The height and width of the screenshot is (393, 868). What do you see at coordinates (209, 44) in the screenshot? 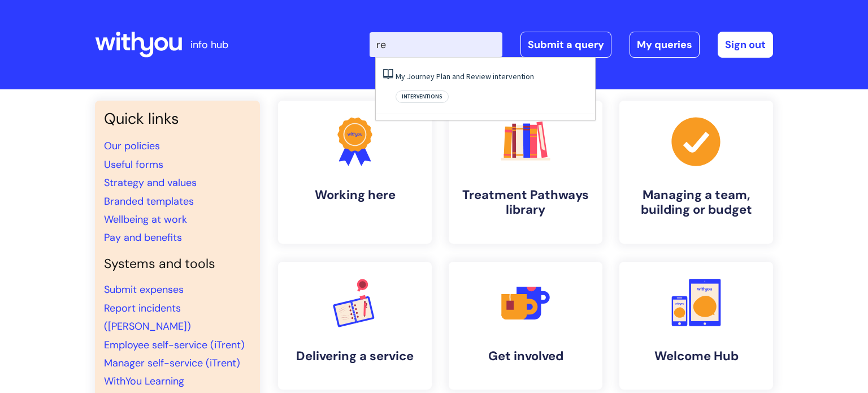
I see `p: info hub` at bounding box center [209, 44].